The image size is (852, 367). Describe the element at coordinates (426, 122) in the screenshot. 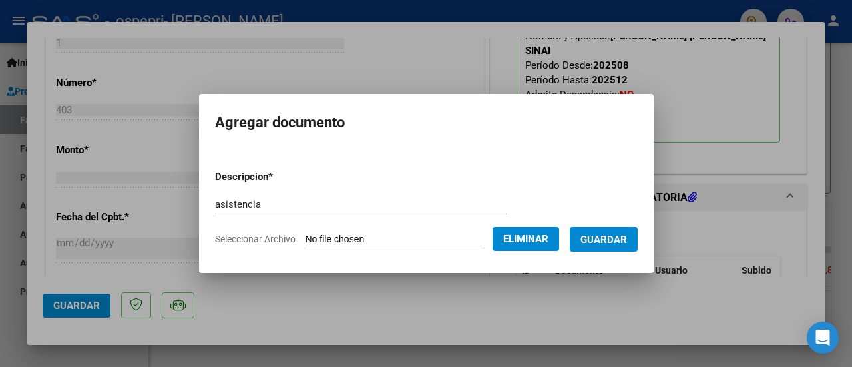

I see `h2: Agregar documento` at that location.